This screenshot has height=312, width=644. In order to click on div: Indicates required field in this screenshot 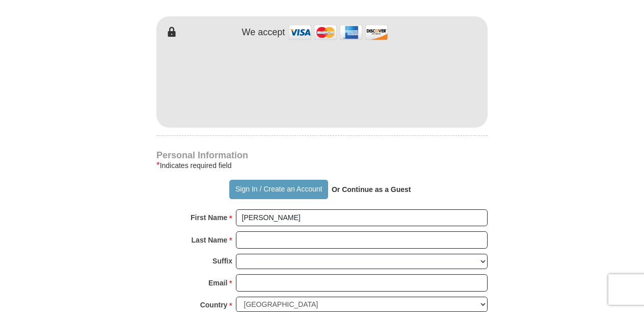, I will do `click(322, 165)`.